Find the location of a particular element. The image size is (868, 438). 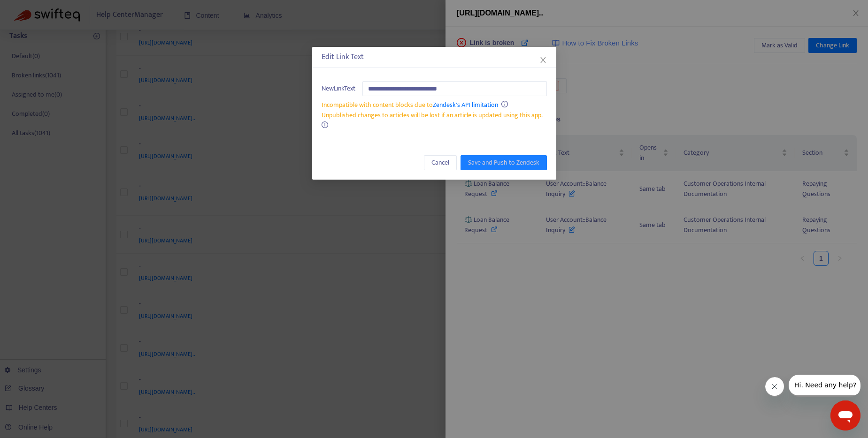

div: Edit Link Text is located at coordinates (434, 57).